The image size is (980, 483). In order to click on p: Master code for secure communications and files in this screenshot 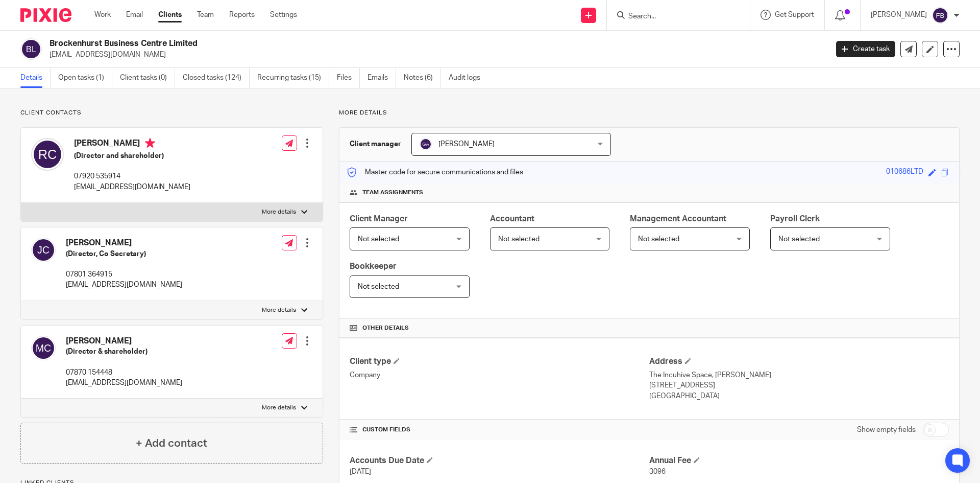, I will do `click(435, 172)`.